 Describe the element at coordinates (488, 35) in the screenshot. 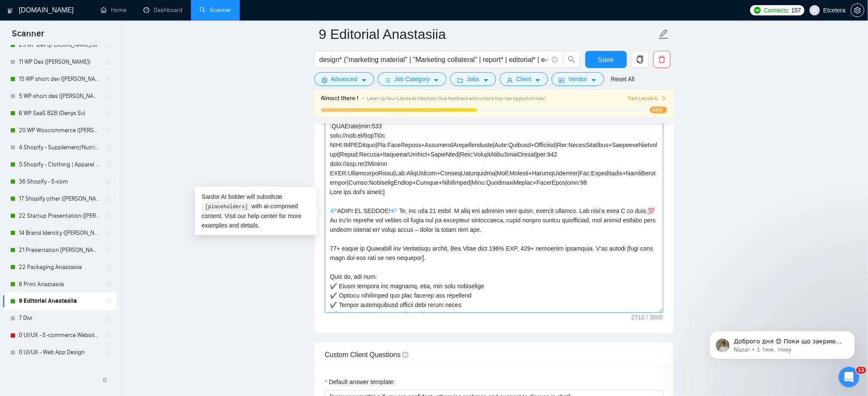

I see `input: Scanner name...` at that location.